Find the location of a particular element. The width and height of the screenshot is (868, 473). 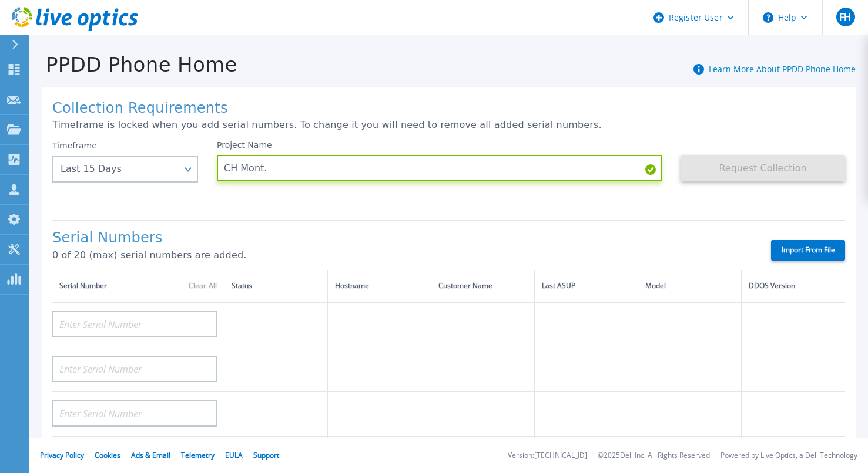

a: Cookies is located at coordinates (107, 455).